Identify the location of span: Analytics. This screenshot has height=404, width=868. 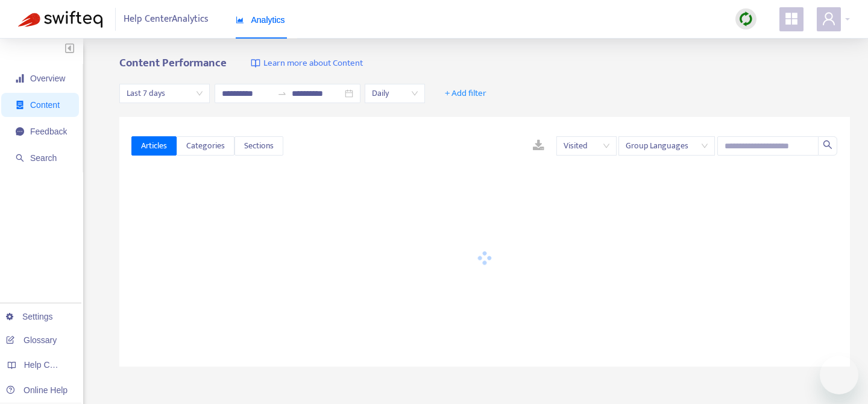
(260, 20).